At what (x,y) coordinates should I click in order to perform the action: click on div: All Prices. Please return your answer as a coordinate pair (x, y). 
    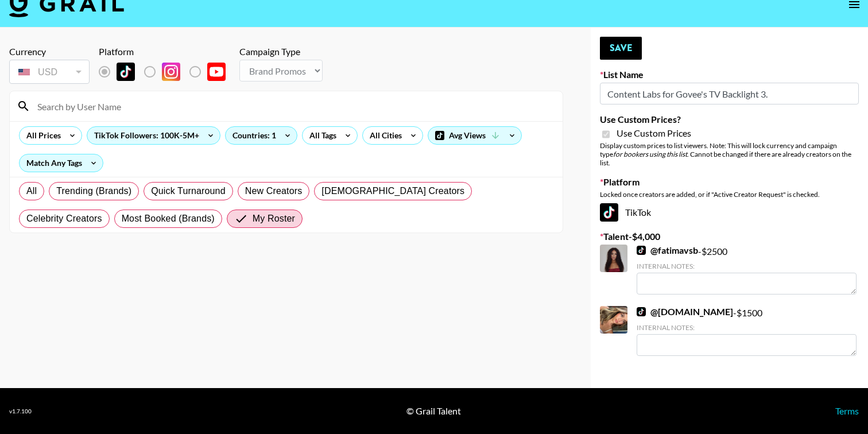
    Looking at the image, I should click on (41, 135).